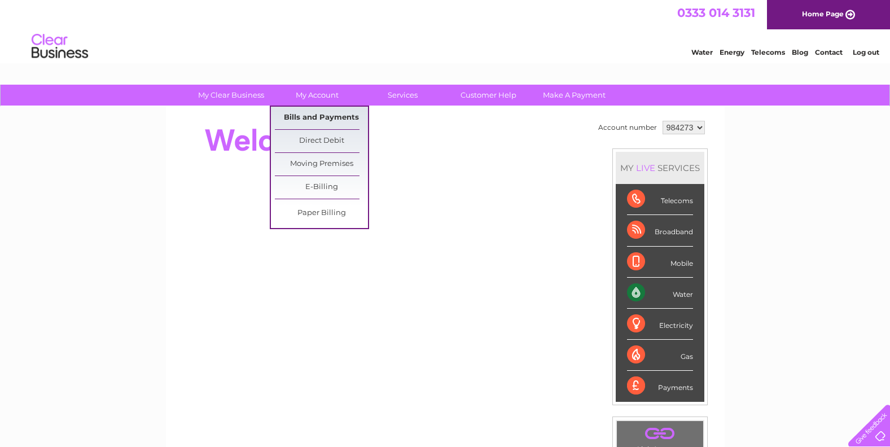 This screenshot has height=447, width=890. What do you see at coordinates (402, 95) in the screenshot?
I see `a: Services` at bounding box center [402, 95].